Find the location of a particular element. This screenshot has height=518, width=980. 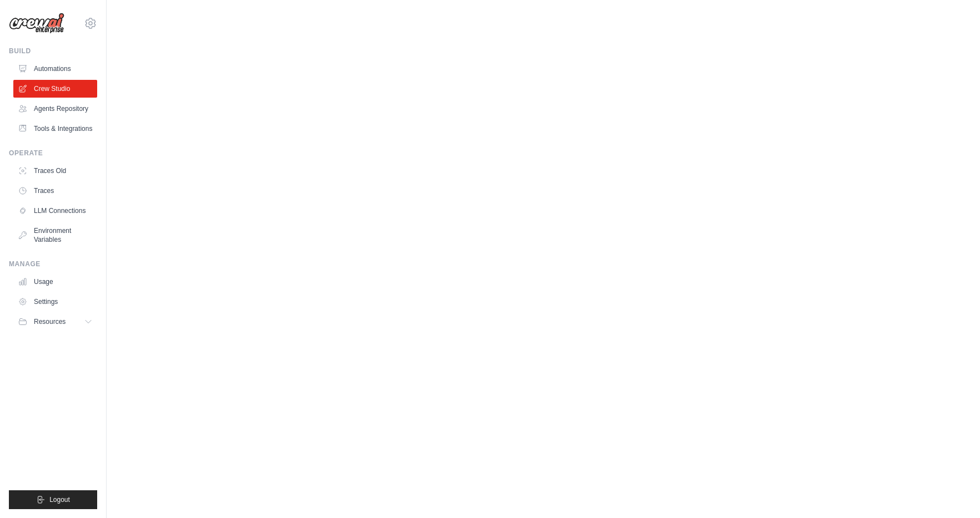

div: Build is located at coordinates (53, 51).